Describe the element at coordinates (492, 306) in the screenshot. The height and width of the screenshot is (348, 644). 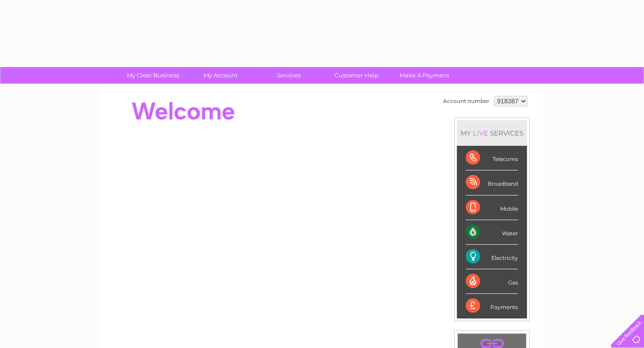
I see `div: Payments` at that location.